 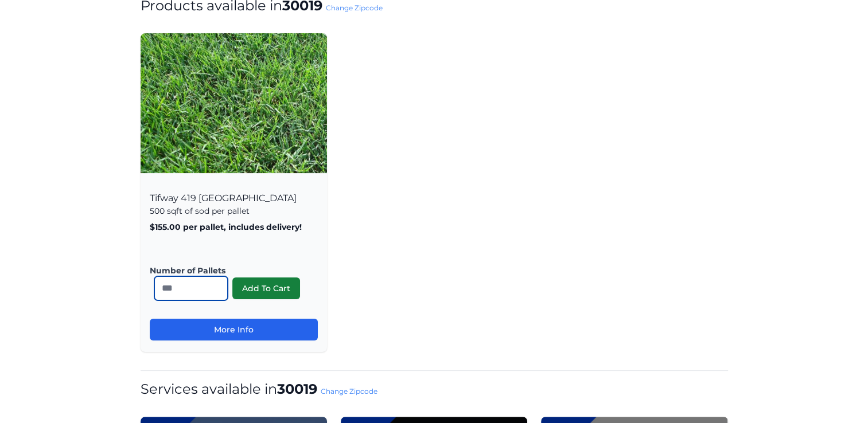 What do you see at coordinates (229, 270) in the screenshot?
I see `label: Number of Pallets` at bounding box center [229, 270].